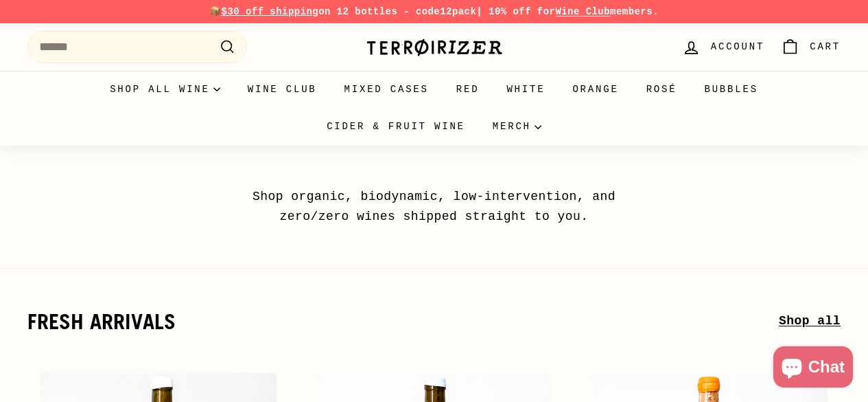 The image size is (868, 402). Describe the element at coordinates (434, 12) in the screenshot. I see `p: 📦 on 12 bottles - code | 10% off for members.` at that location.